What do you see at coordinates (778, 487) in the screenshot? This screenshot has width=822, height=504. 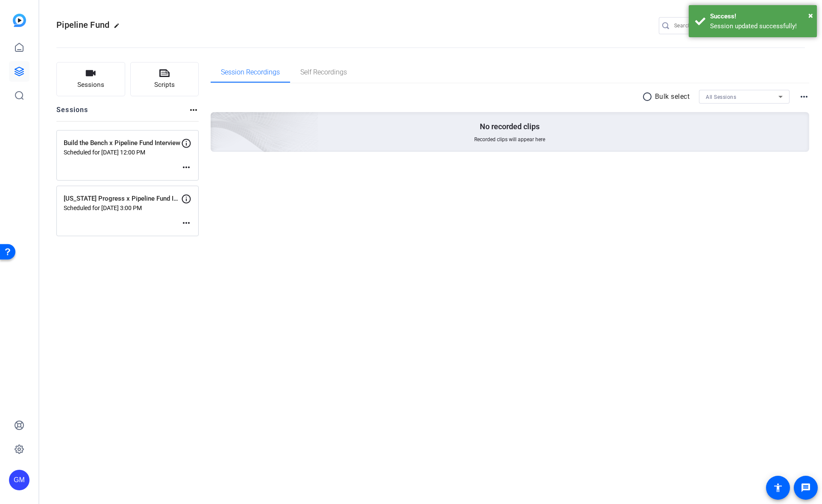 I see `mat-icon: accessibility` at bounding box center [778, 487].